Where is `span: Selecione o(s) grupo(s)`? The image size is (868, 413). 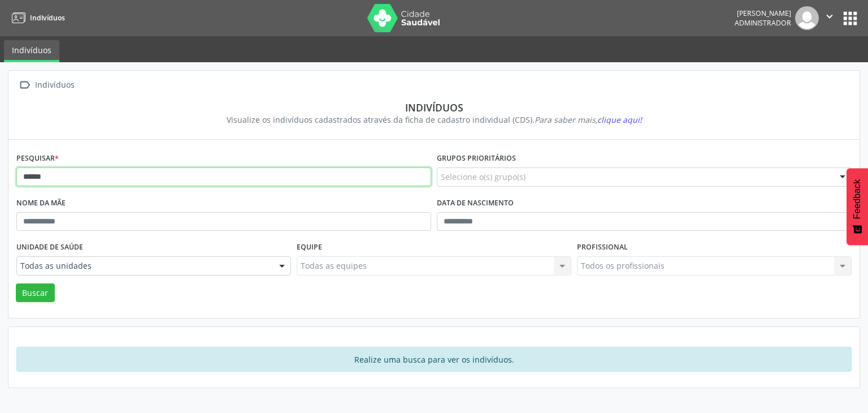 span: Selecione o(s) grupo(s) is located at coordinates (483, 177).